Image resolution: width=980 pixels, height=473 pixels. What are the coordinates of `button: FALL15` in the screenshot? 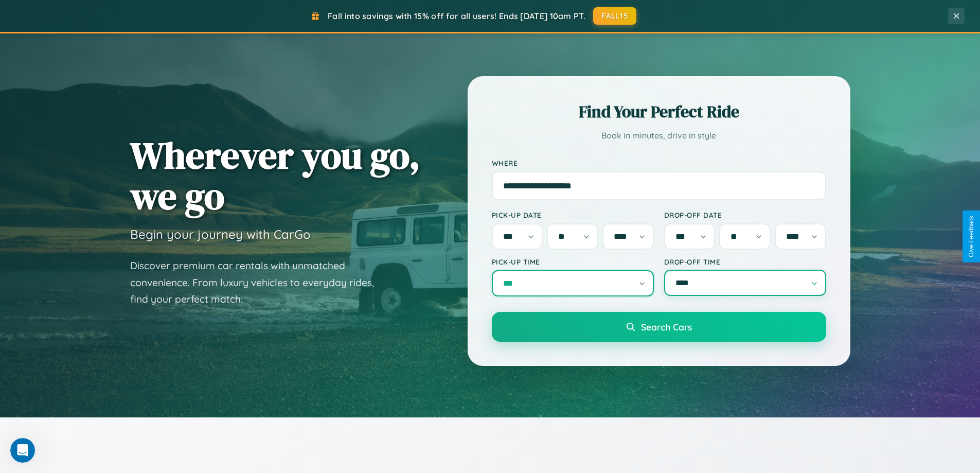 It's located at (615, 16).